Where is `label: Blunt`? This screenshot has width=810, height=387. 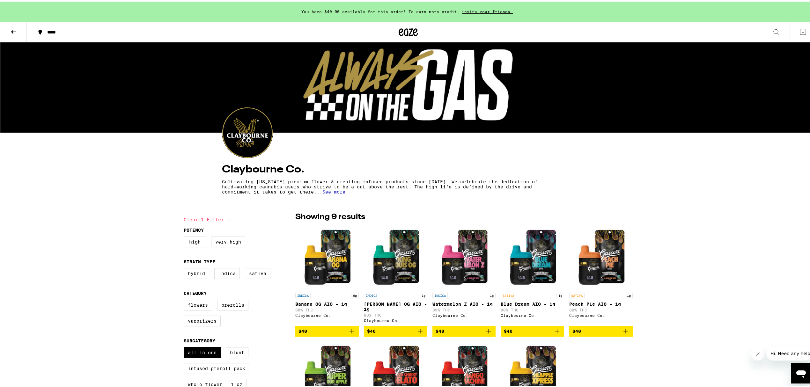
label: Blunt is located at coordinates (237, 351).